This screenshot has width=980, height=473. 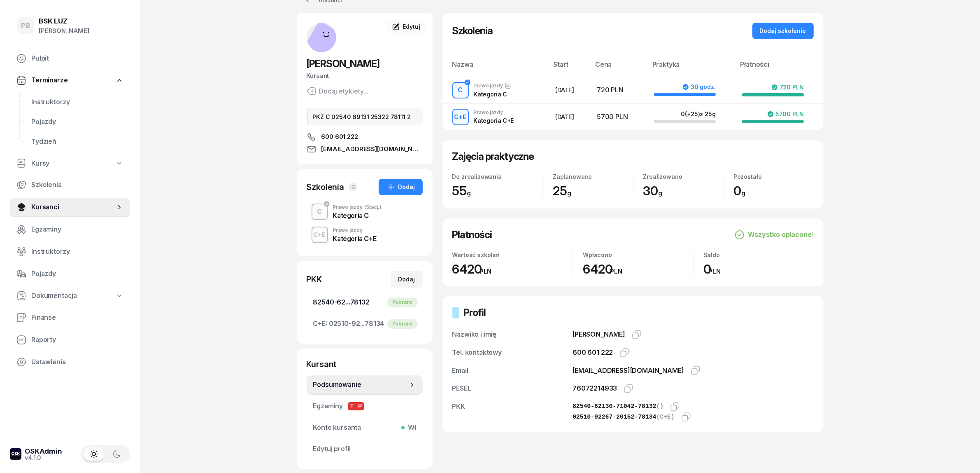 What do you see at coordinates (365, 406) in the screenshot?
I see `a: EgzaminyTP` at bounding box center [365, 406].